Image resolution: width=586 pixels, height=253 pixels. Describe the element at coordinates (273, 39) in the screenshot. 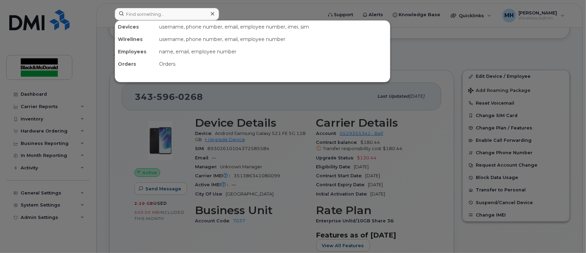

I see `div: username, phone number, email, employee number` at that location.